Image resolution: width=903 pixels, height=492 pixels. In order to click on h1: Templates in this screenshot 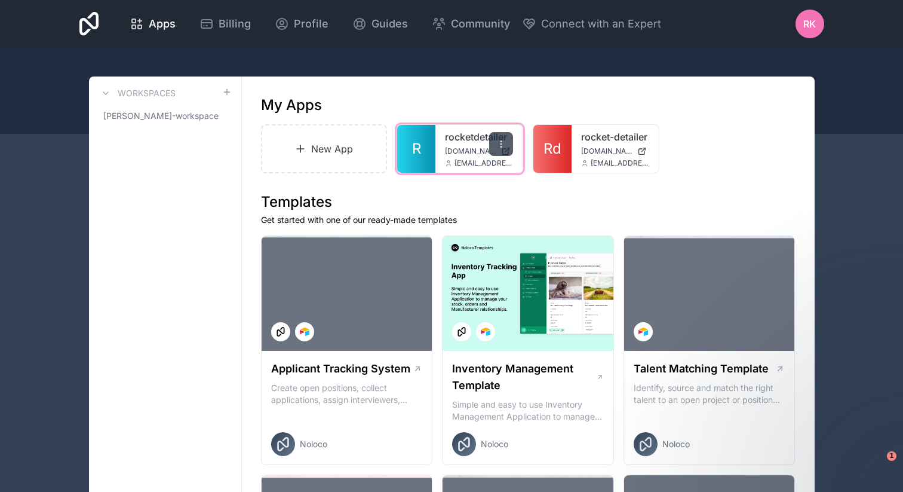, I will do `click(528, 202)`.